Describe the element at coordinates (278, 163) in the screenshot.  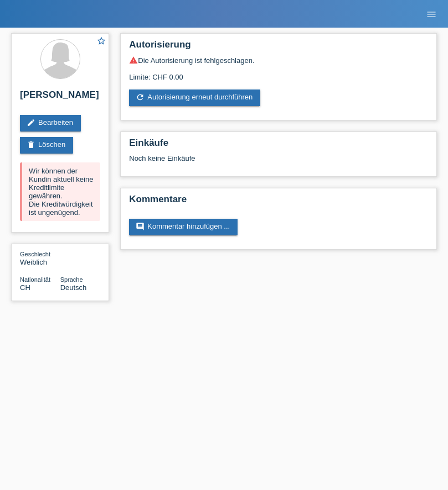
I see `div: Noch keine Einkäufe` at that location.